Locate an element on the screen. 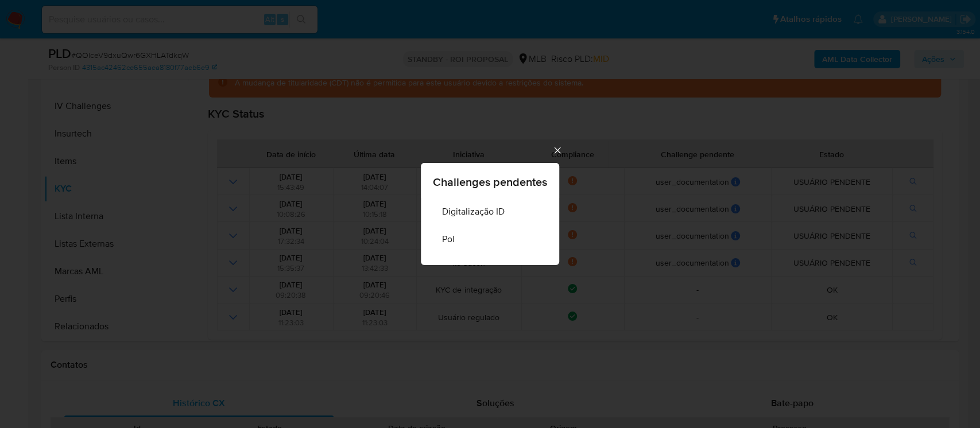 The height and width of the screenshot is (428, 980). ul: Challenges list is located at coordinates (490, 226).